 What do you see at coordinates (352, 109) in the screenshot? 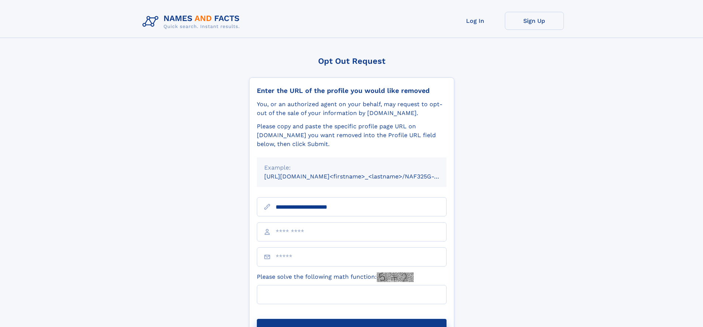
I see `div: You, or an authorized agent on your behalf, may request to opt-out of the sale of your informatio...` at bounding box center [352, 109].